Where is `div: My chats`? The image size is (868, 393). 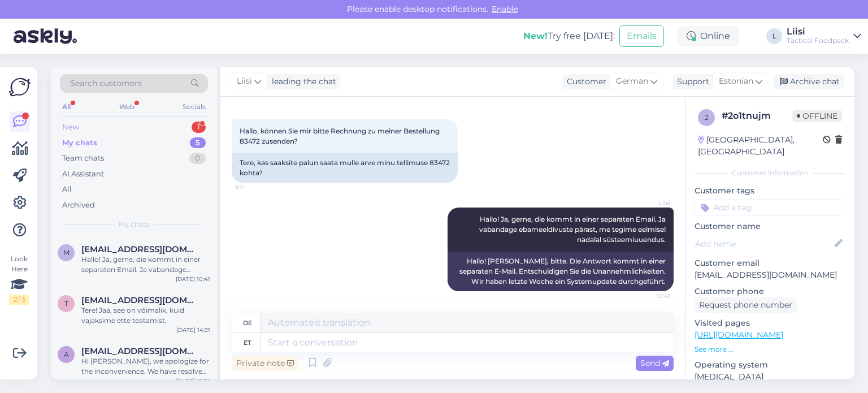
div: My chats is located at coordinates (80, 143).